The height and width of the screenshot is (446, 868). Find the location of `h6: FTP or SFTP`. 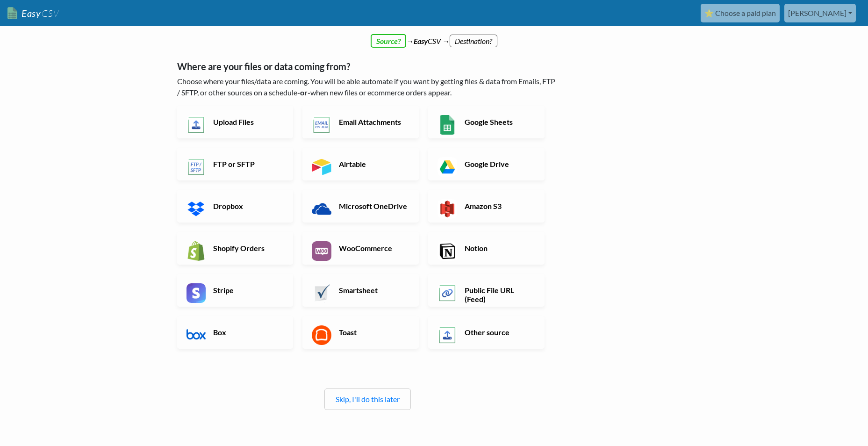

h6: FTP or SFTP is located at coordinates (247, 163).